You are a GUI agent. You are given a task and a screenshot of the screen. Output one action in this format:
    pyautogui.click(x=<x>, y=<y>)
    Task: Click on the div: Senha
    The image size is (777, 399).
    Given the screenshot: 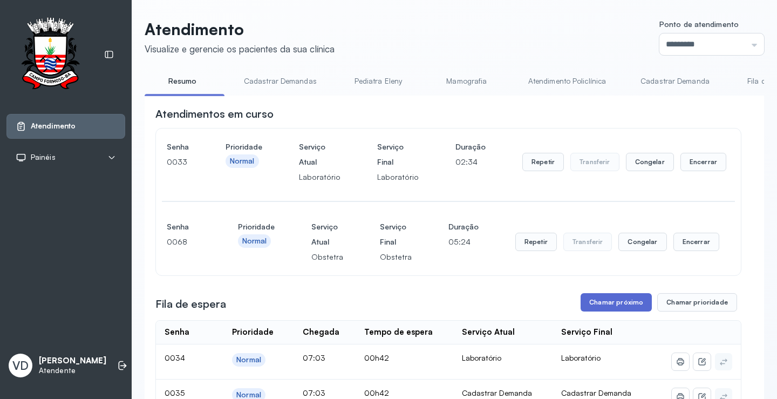 What is the action you would take?
    pyautogui.click(x=177, y=332)
    